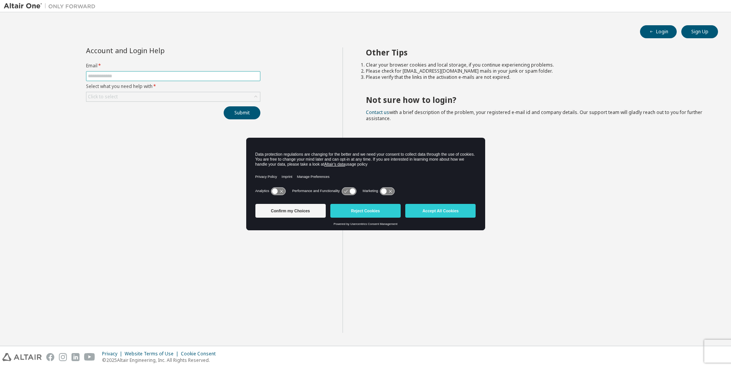 This screenshot has height=368, width=731. What do you see at coordinates (63, 357) in the screenshot?
I see `img: instagram.svg` at bounding box center [63, 357].